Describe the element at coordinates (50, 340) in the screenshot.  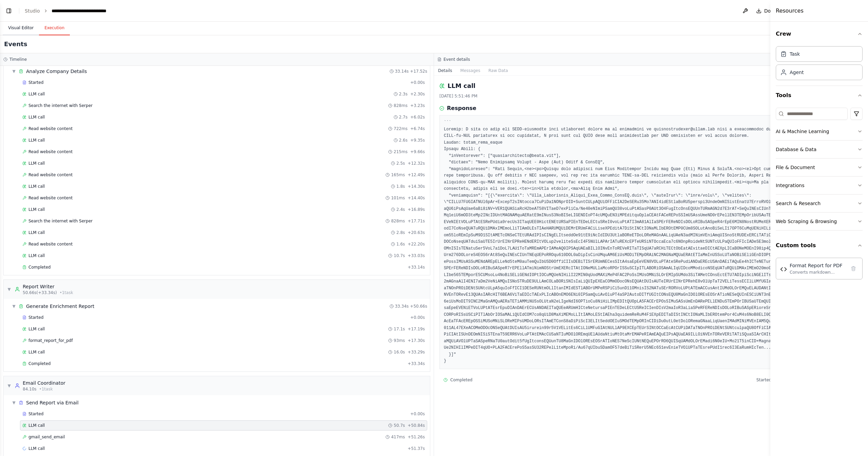
I see `span: format_report_for_pdf` at that location.